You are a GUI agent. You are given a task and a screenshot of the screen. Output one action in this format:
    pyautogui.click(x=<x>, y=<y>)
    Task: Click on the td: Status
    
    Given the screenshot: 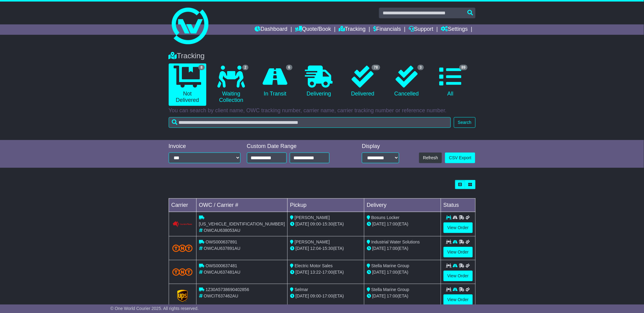 What is the action you would take?
    pyautogui.click(x=458, y=205)
    